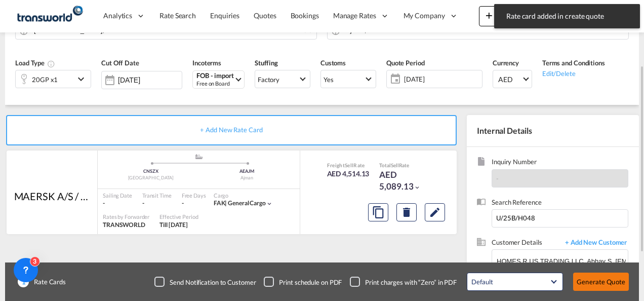  Describe the element at coordinates (355, 16) in the screenshot. I see `span: Manage Rates` at that location.